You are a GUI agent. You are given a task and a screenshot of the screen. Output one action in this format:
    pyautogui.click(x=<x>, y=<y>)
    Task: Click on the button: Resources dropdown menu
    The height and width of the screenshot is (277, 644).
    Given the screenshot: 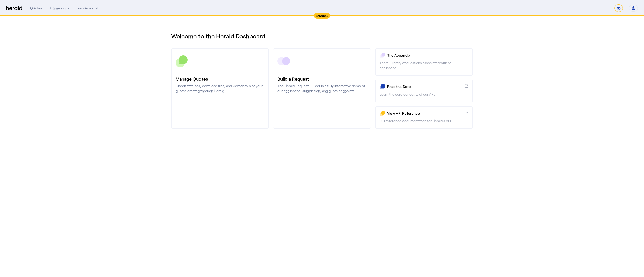 What is the action you would take?
    pyautogui.click(x=87, y=8)
    